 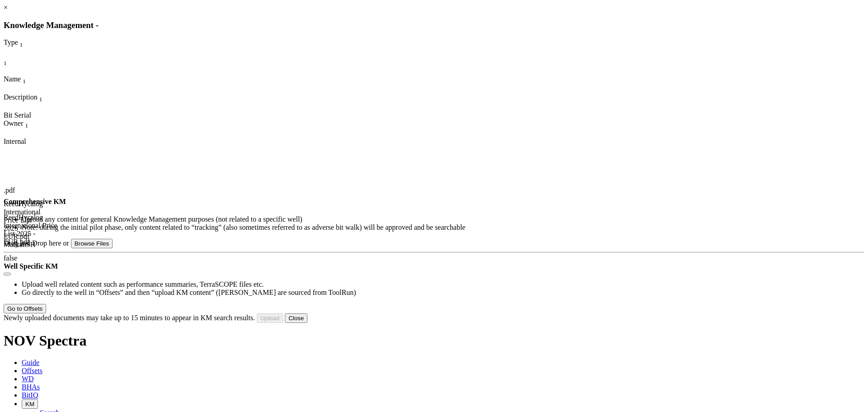 I want to click on span: or, so click(x=66, y=243).